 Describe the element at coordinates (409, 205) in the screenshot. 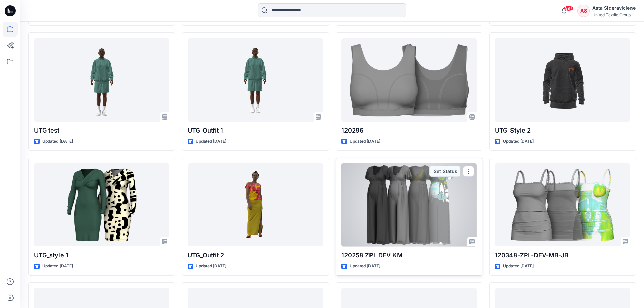

I see `a: 120258 ZPL DEV KM` at that location.